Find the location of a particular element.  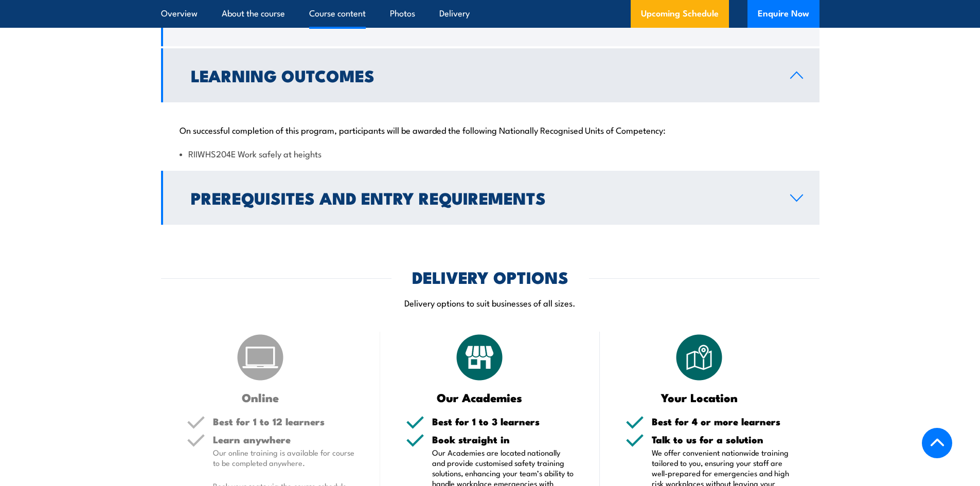

h3: Our Academies is located at coordinates (479, 397).